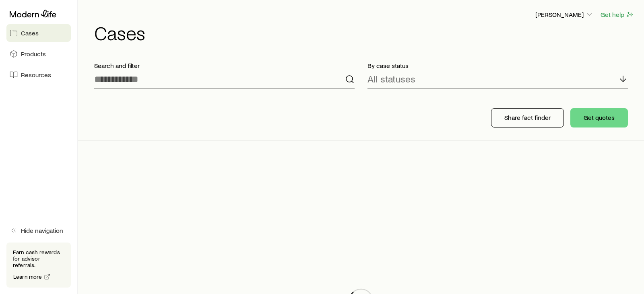 This screenshot has width=644, height=294. What do you see at coordinates (498, 65) in the screenshot?
I see `p: By case status` at bounding box center [498, 65].